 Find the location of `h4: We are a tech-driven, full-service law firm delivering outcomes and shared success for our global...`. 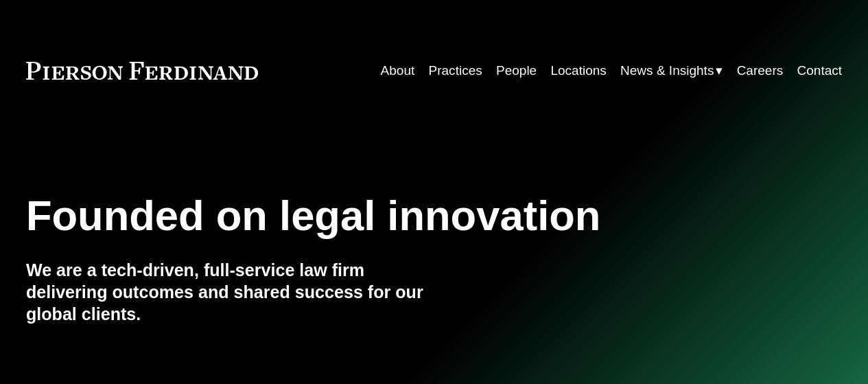

h4: We are a tech-driven, full-service law firm delivering outcomes and shared success for our global... is located at coordinates (230, 292).